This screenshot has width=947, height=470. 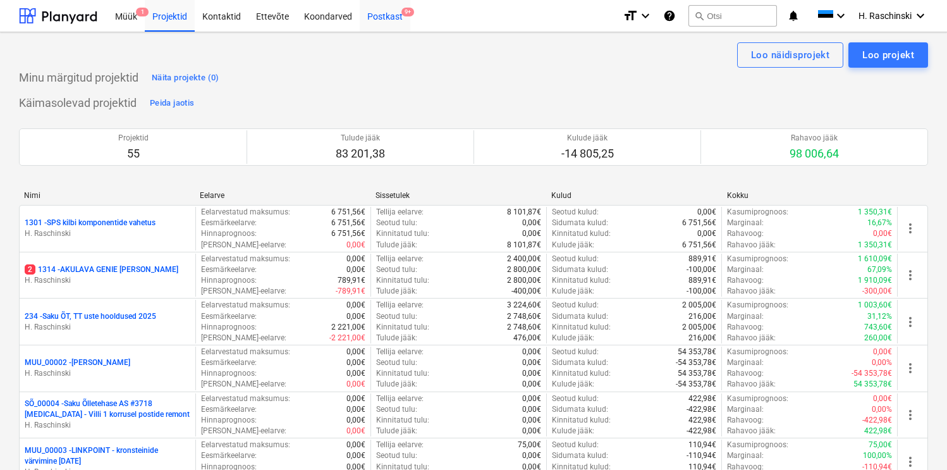 What do you see at coordinates (880, 223) in the screenshot?
I see `p: 16,67%` at bounding box center [880, 223].